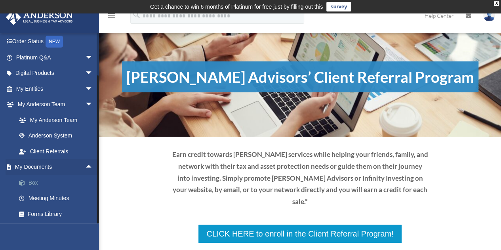 Image resolution: width=501 pixels, height=250 pixels. Describe the element at coordinates (496, 4) in the screenshot. I see `div: close` at that location.